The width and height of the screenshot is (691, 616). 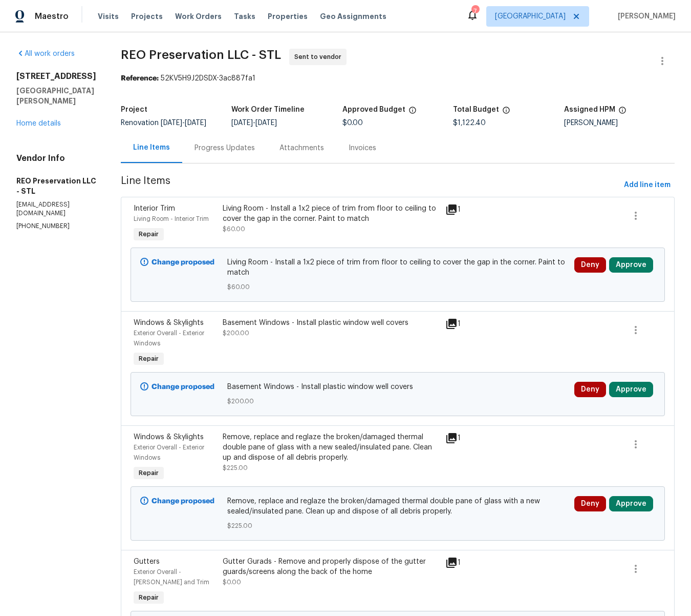 I want to click on span: Projects, so click(x=147, y=16).